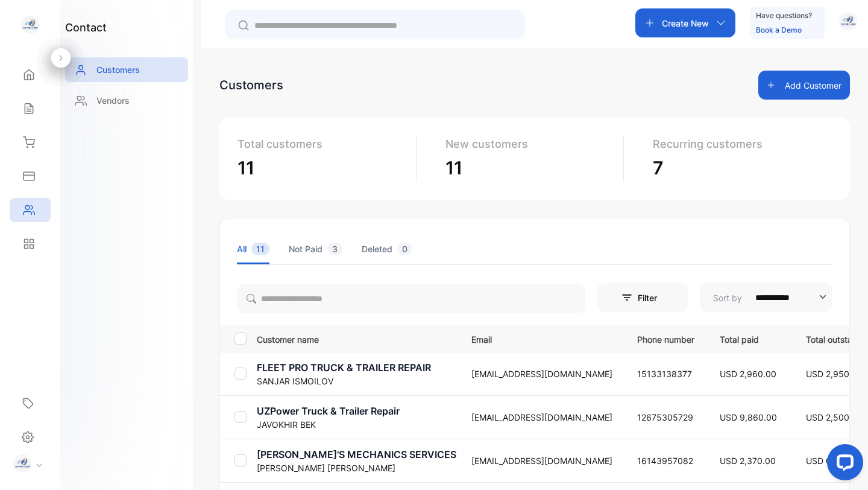 This screenshot has width=868, height=490. I want to click on a: Customers, so click(127, 70).